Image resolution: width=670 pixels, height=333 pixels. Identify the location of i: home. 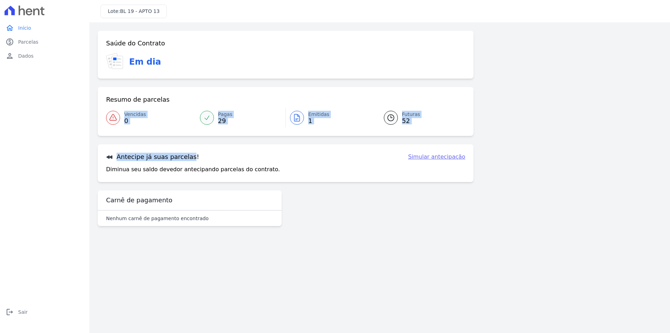
(10, 28).